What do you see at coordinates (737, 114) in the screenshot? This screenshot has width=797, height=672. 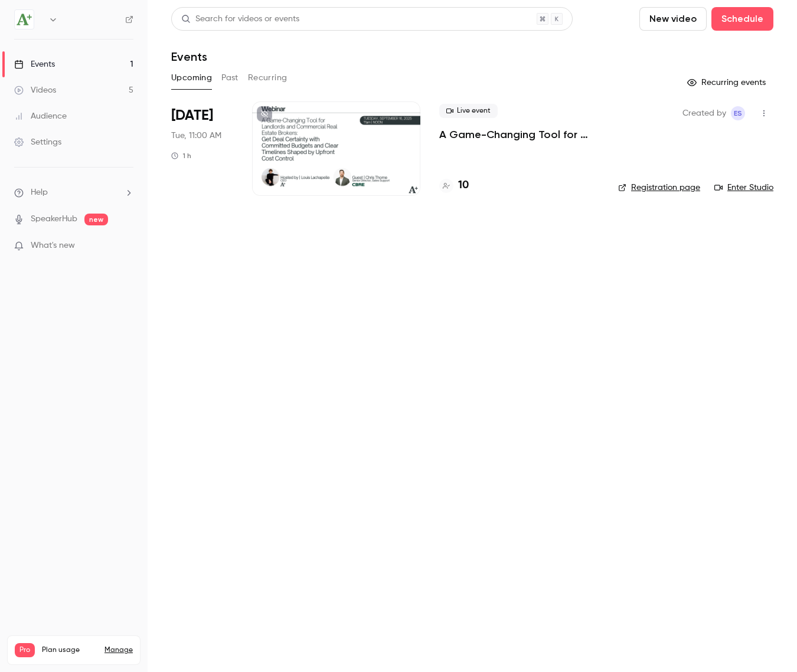 I see `span: Emmanuelle Sera` at bounding box center [737, 114].